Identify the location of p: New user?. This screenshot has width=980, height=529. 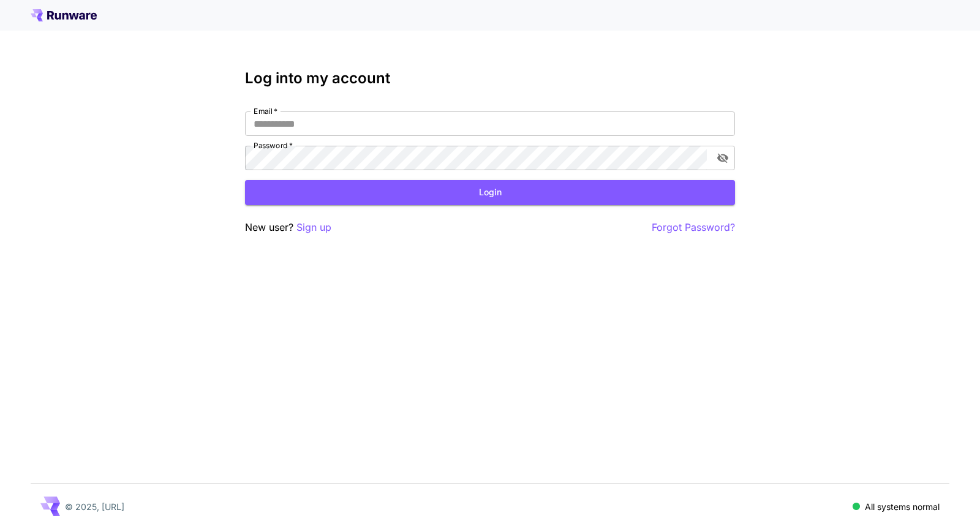
(288, 227).